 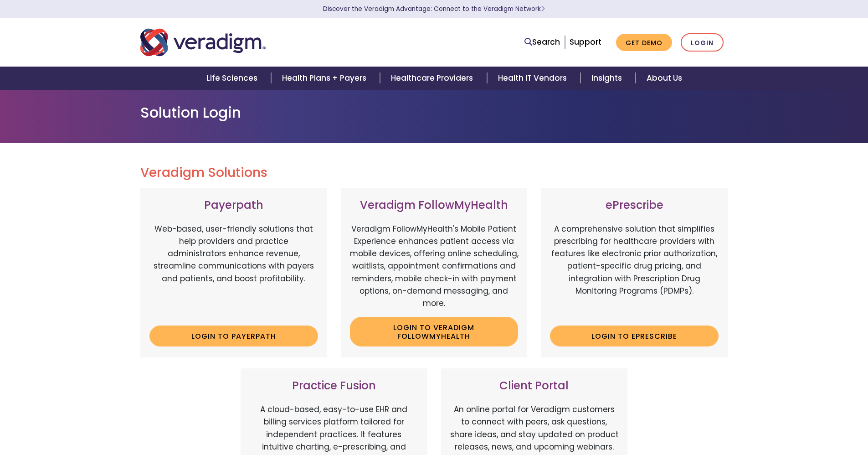 I want to click on img: Veradigm logo, so click(x=203, y=42).